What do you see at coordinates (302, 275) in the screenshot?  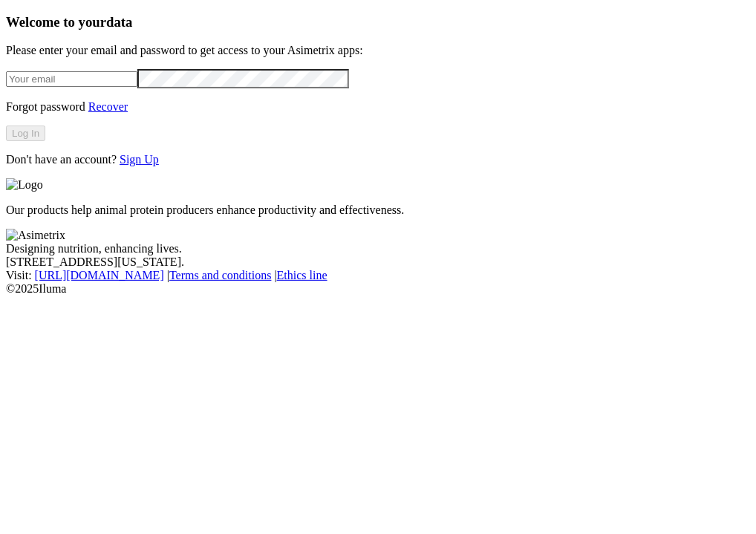 I see `a: Ethics line` at bounding box center [302, 275].